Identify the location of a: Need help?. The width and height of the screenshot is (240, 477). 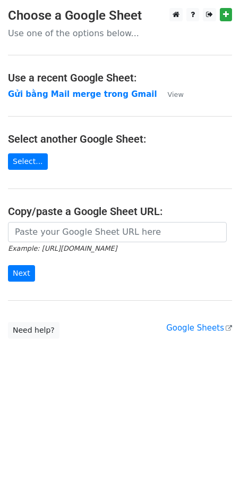
(34, 330).